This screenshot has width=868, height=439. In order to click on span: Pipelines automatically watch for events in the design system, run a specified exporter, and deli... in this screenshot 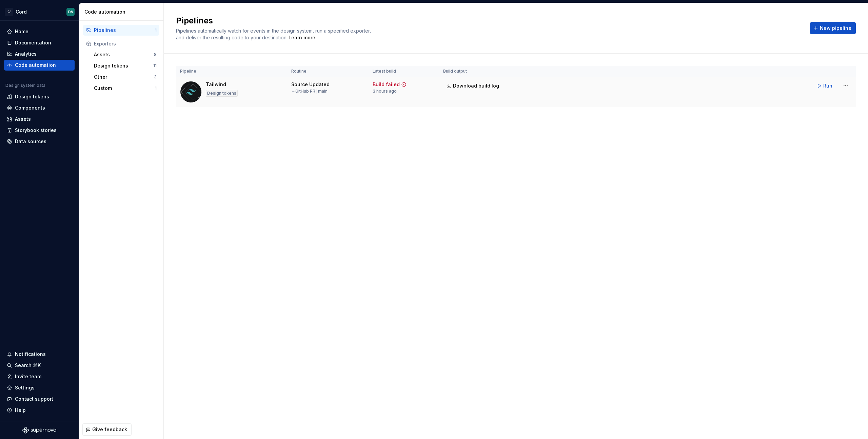, I will do `click(274, 34)`.